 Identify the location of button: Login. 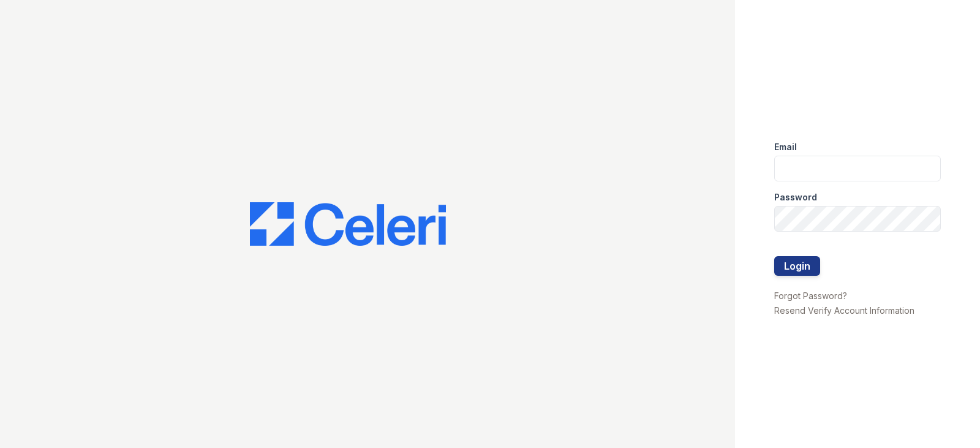
(797, 266).